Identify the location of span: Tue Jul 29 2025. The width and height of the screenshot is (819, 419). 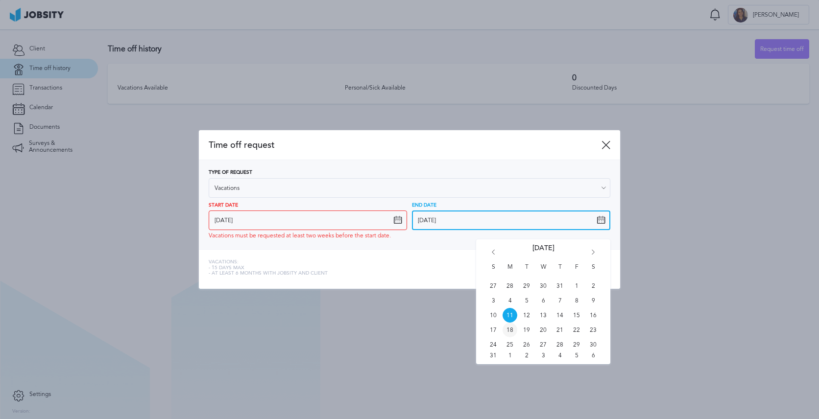
(527, 286).